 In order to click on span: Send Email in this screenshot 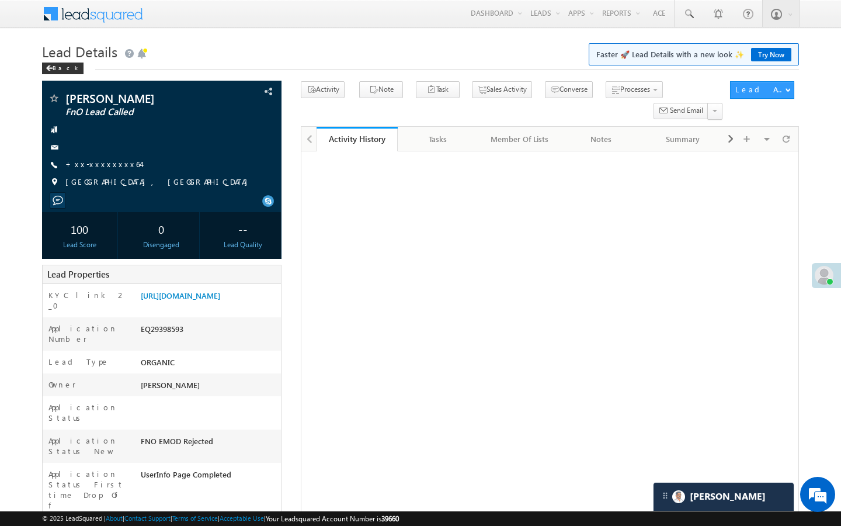, I will do `click(686, 110)`.